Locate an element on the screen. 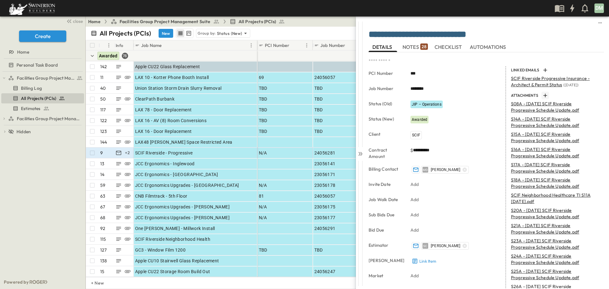  p: 115 is located at coordinates (103, 239).